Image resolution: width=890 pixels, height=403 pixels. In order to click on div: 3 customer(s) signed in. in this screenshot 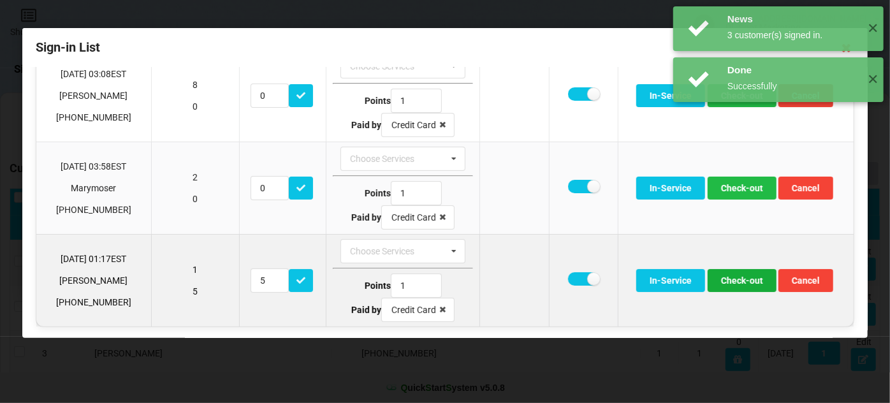, I will do `click(793, 35)`.